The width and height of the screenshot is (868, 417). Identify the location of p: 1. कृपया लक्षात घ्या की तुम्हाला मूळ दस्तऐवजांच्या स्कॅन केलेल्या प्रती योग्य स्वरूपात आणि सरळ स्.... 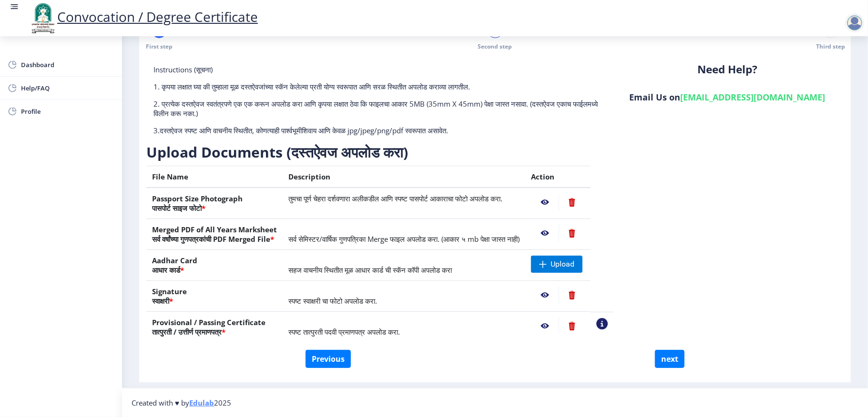
(379, 86).